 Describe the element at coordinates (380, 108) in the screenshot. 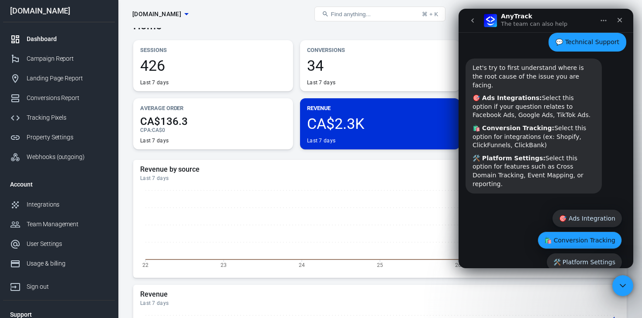

I see `p: Revenue` at that location.